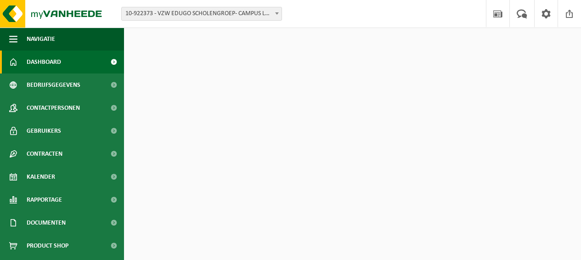 The width and height of the screenshot is (581, 260). Describe the element at coordinates (53, 108) in the screenshot. I see `span: Contactpersonen` at that location.